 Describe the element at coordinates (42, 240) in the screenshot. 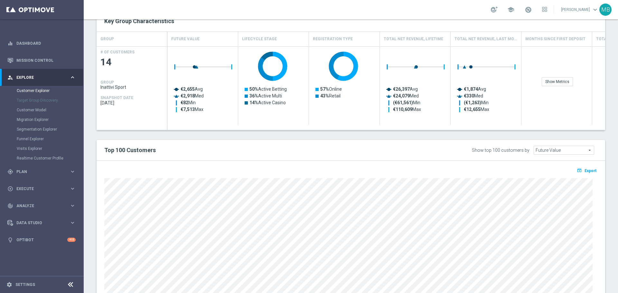

I see `button: lightbulb Optibot +10` at that location.